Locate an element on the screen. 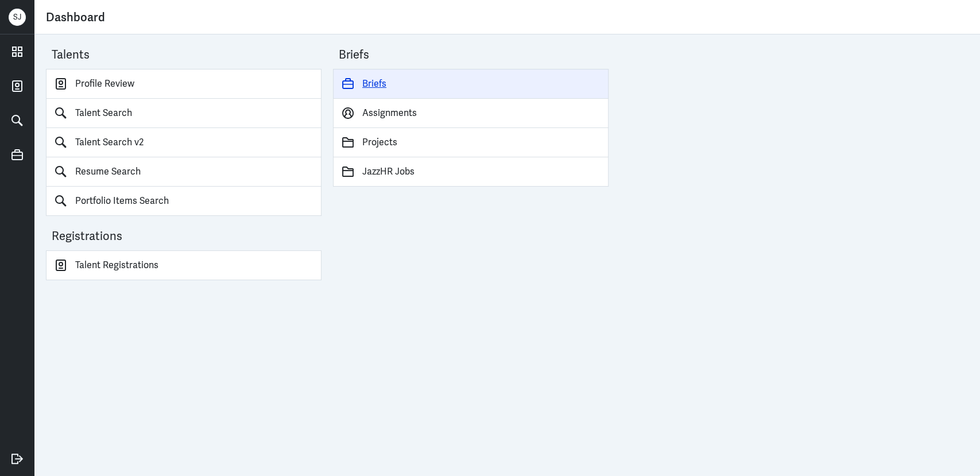 The image size is (980, 476). div: S J is located at coordinates (17, 17).